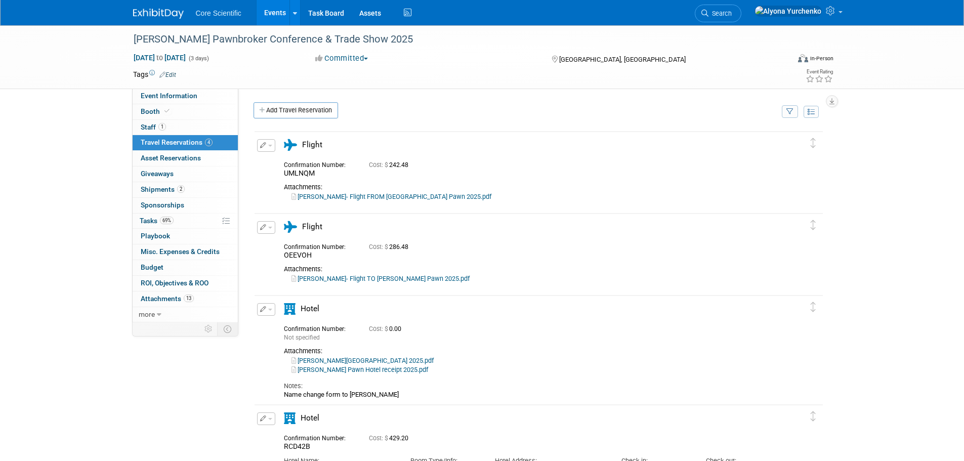  What do you see at coordinates (156, 111) in the screenshot?
I see `span: Booth` at bounding box center [156, 111].